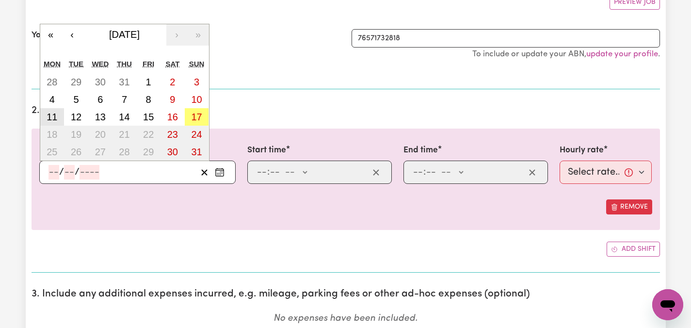 The image size is (691, 328). What do you see at coordinates (581, 150) in the screenshot?
I see `label: Hourly rate` at bounding box center [581, 150].